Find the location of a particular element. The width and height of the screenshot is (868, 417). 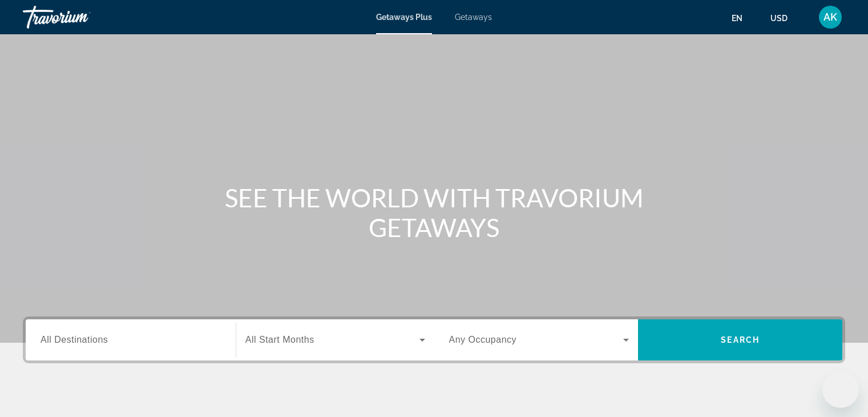

span: Search is located at coordinates (740, 340).